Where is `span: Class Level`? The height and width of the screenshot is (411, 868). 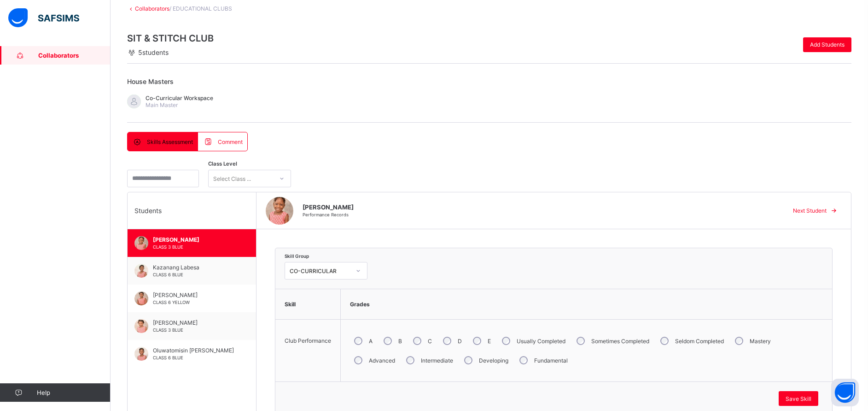
span: Class Level is located at coordinates (222, 164).